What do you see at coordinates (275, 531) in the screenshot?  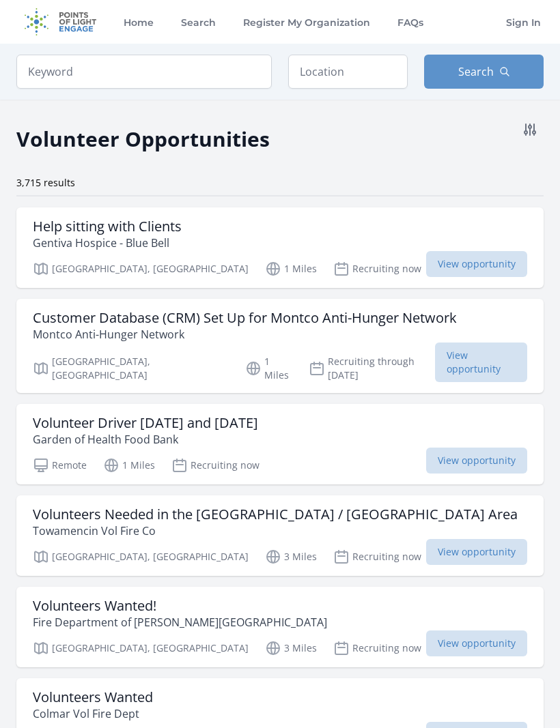 I see `p: Towamencin Vol Fire Co` at bounding box center [275, 531].